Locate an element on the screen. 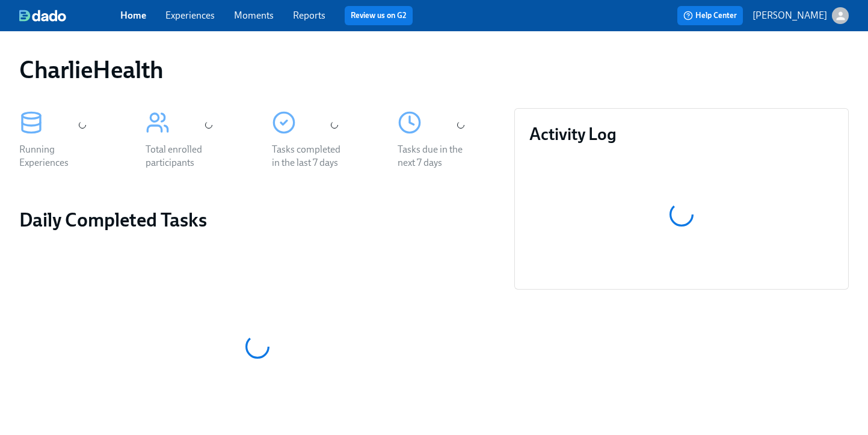 The width and height of the screenshot is (868, 435). a: Review us on G2 is located at coordinates (378, 15).